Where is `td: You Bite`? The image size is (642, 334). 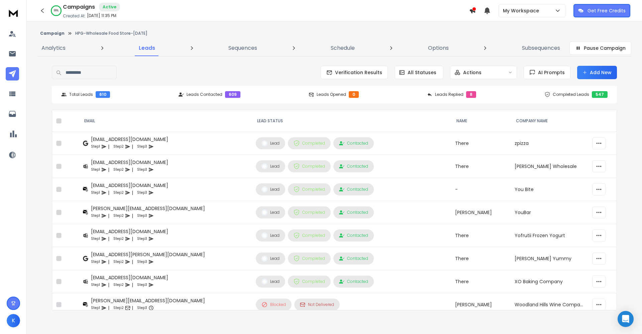
td: You Bite is located at coordinates (549, 190).